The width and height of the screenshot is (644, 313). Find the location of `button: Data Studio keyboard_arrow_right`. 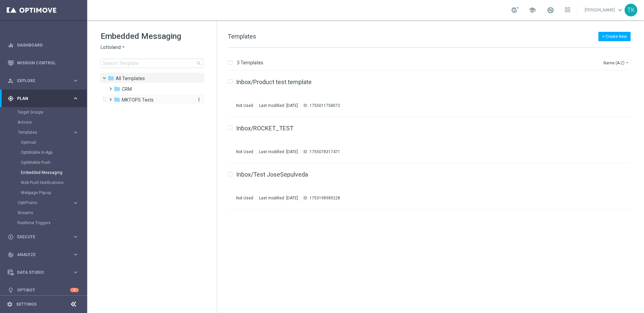

button: Data Studio keyboard_arrow_right is located at coordinates (43, 273).